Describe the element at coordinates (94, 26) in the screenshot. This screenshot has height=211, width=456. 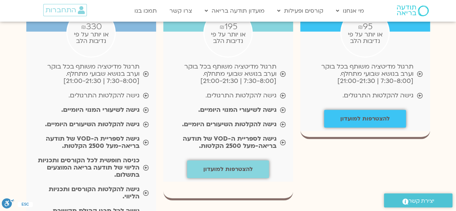
I see `span: 330` at that location.